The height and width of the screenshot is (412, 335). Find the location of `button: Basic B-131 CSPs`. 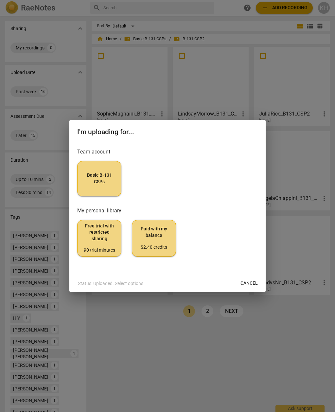

button: Basic B-131 CSPs is located at coordinates (99, 179).